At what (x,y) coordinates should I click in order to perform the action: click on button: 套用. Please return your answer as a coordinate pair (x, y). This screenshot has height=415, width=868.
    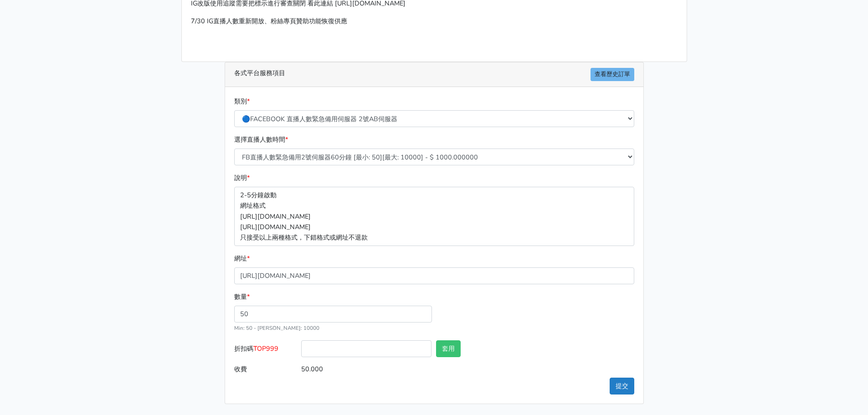
    Looking at the image, I should click on (448, 348).